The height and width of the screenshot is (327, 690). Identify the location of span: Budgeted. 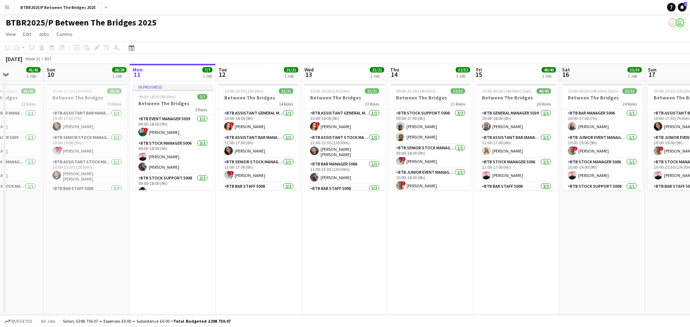
(22, 322).